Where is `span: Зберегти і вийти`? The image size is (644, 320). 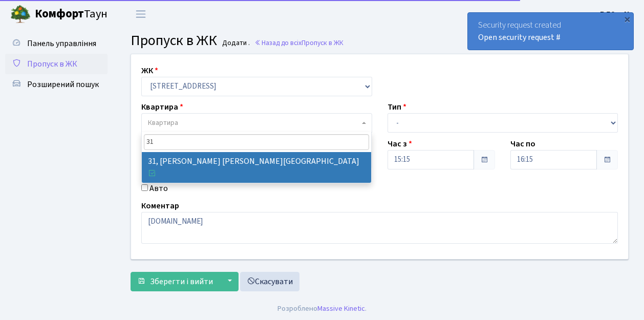 span: Зберегти і вийти is located at coordinates (181, 281).